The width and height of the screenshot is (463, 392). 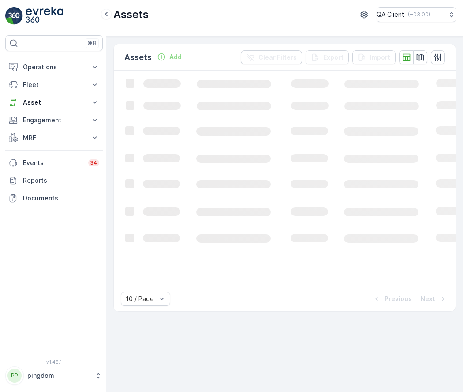 What do you see at coordinates (392, 299) in the screenshot?
I see `button: Previous` at bounding box center [392, 299].